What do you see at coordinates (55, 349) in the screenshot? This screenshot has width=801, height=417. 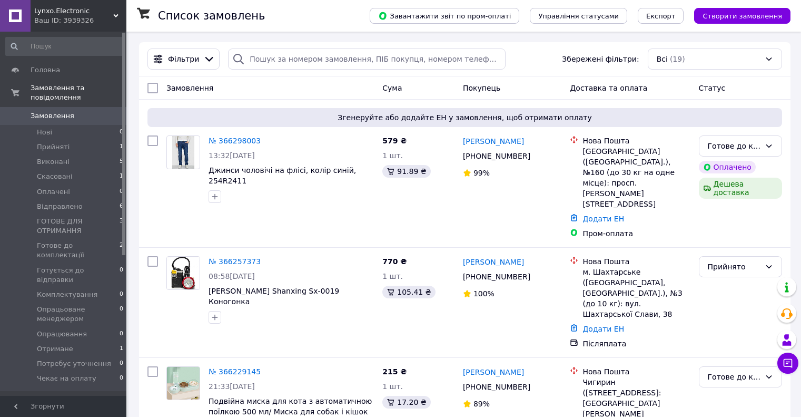 I see `span: Отримане` at bounding box center [55, 349].